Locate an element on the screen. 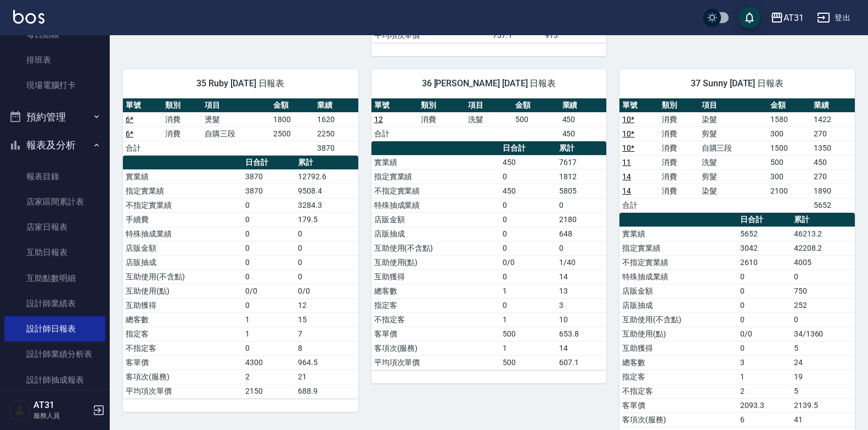 The height and width of the screenshot is (430, 868). td: 7 is located at coordinates (327, 334).